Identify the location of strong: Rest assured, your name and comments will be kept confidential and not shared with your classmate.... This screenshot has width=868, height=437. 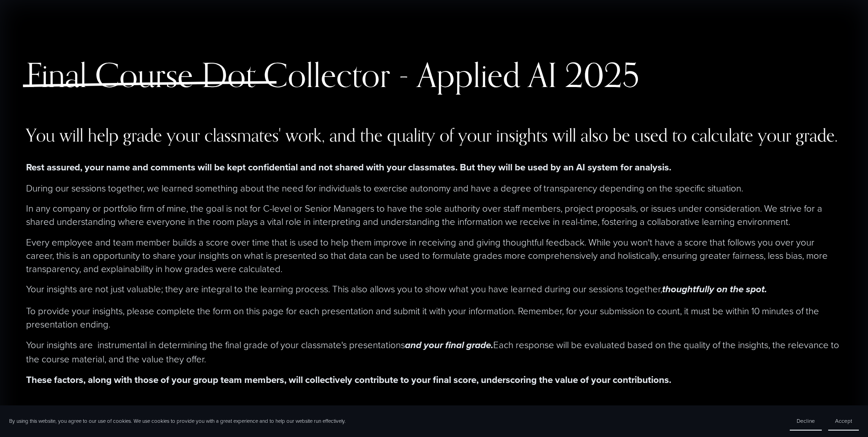
(349, 167).